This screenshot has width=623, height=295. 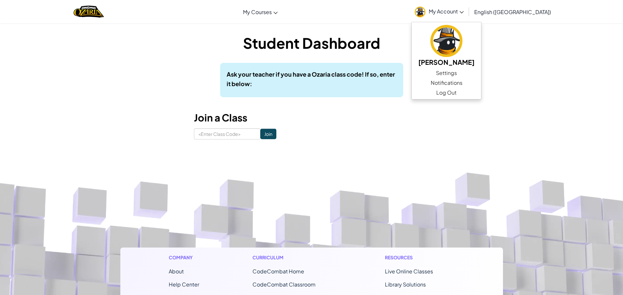 What do you see at coordinates (279, 271) in the screenshot?
I see `span: CodeCombat Home` at bounding box center [279, 271].